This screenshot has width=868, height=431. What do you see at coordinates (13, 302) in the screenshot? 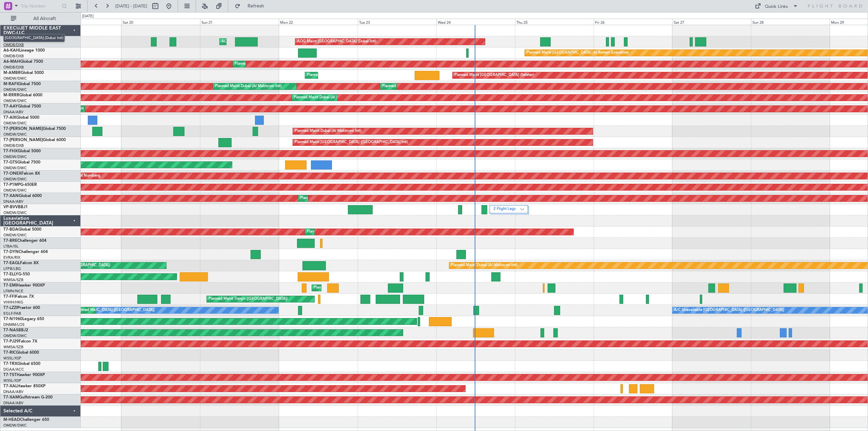
I see `a: VHHH/HKG` at bounding box center [13, 302].